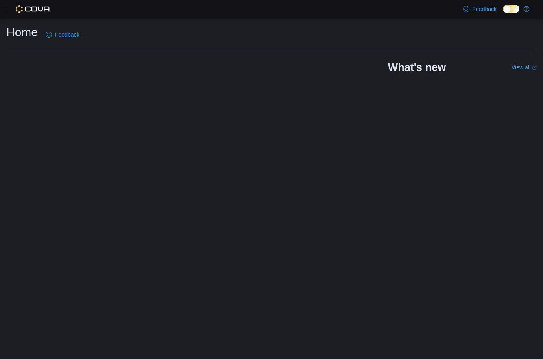  What do you see at coordinates (33, 9) in the screenshot?
I see `img: Cova` at bounding box center [33, 9].